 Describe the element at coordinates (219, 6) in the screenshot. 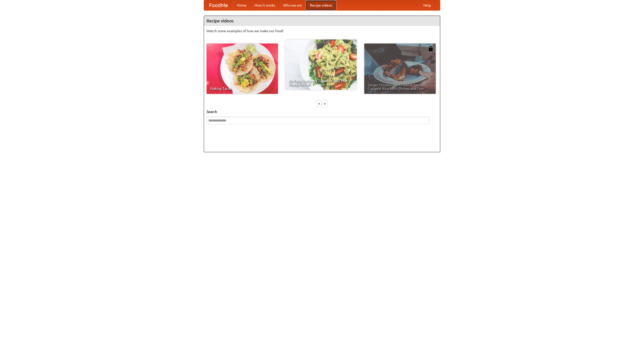

I see `a: FoodMe` at that location.